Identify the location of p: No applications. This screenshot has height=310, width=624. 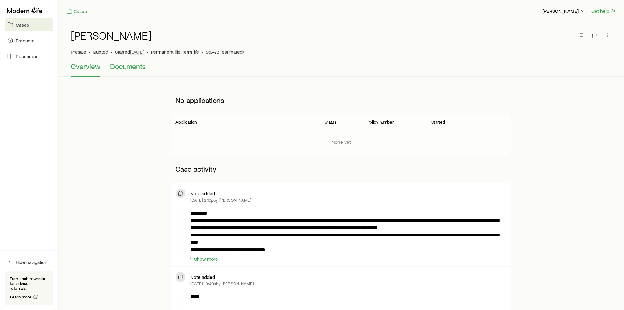
(341, 100).